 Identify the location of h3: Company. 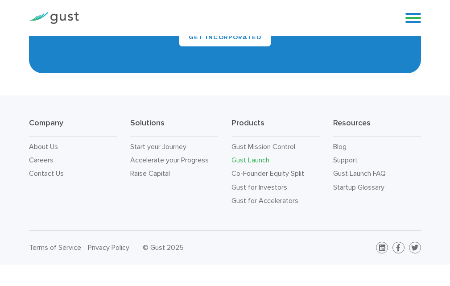
(73, 127).